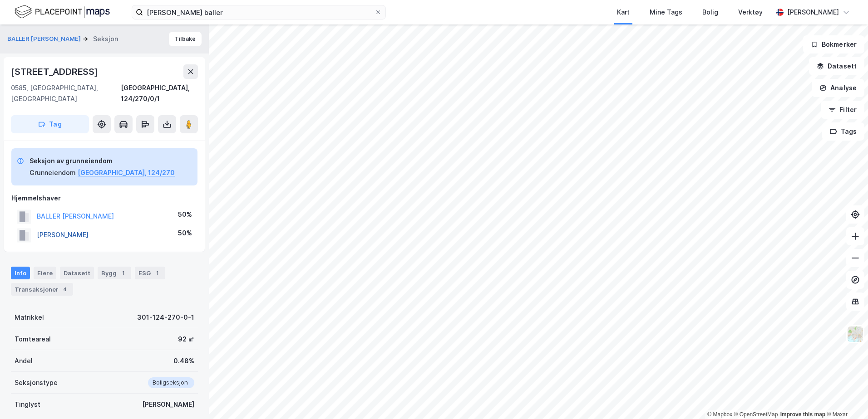 The image size is (868, 419). I want to click on div: Seksjonstype, so click(36, 383).